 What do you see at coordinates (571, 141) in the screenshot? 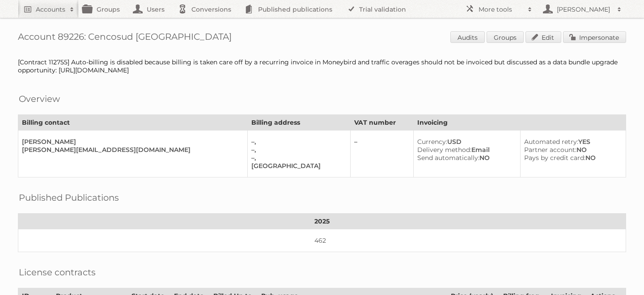
I see `div: YES` at bounding box center [571, 141].